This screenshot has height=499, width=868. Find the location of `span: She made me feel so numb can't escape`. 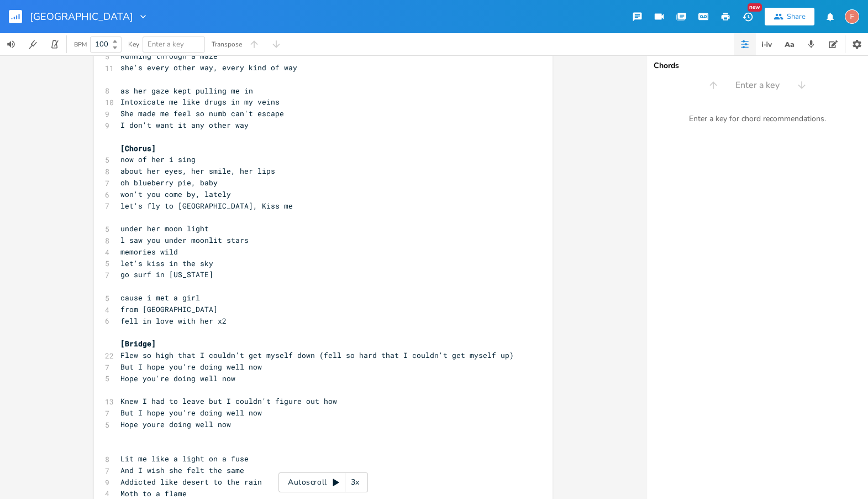

span: She made me feel so numb can't escape is located at coordinates (202, 113).